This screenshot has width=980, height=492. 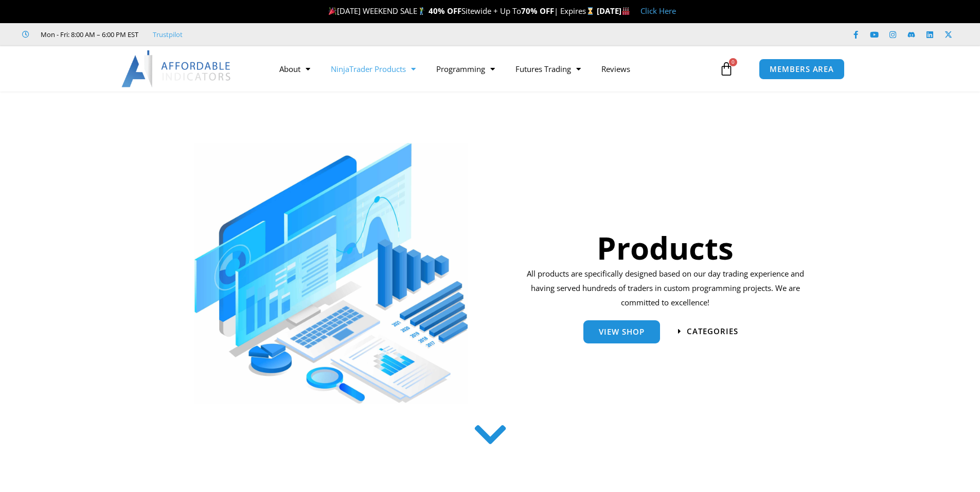 I want to click on span: Mon - Fri: 8:00 AM – 6:00 PM EST, so click(x=88, y=34).